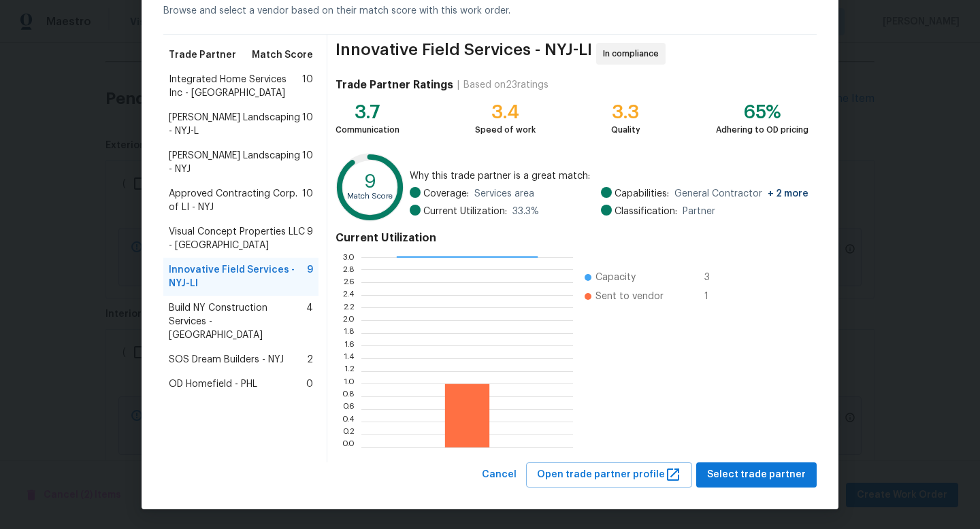 The width and height of the screenshot is (980, 529). What do you see at coordinates (367, 130) in the screenshot?
I see `div: Communication` at bounding box center [367, 130].